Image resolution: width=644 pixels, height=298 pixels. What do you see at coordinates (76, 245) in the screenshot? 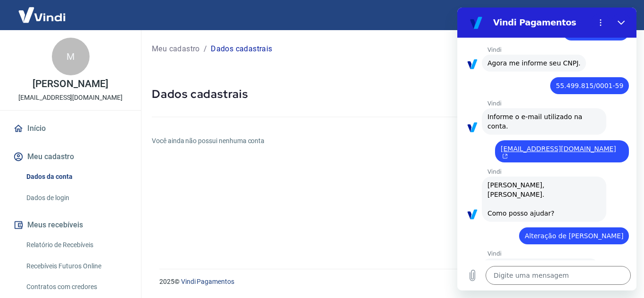
I see `a: Relatório de Recebíveis` at bounding box center [76, 245].